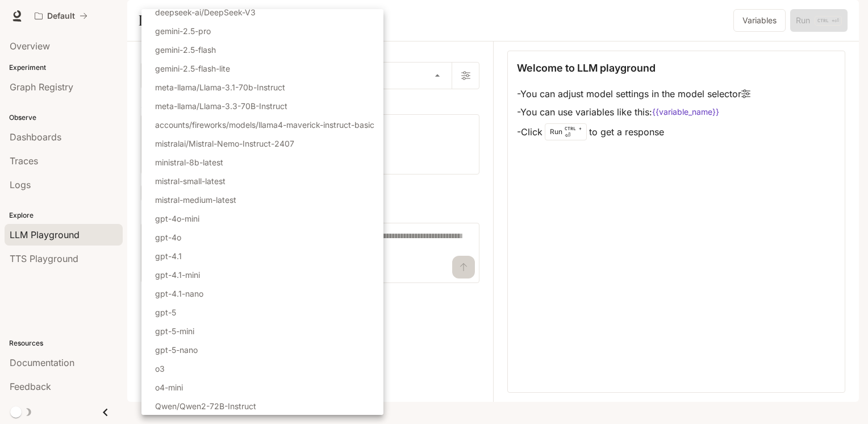  I want to click on p: gemini-2.5-flash-lite, so click(193, 68).